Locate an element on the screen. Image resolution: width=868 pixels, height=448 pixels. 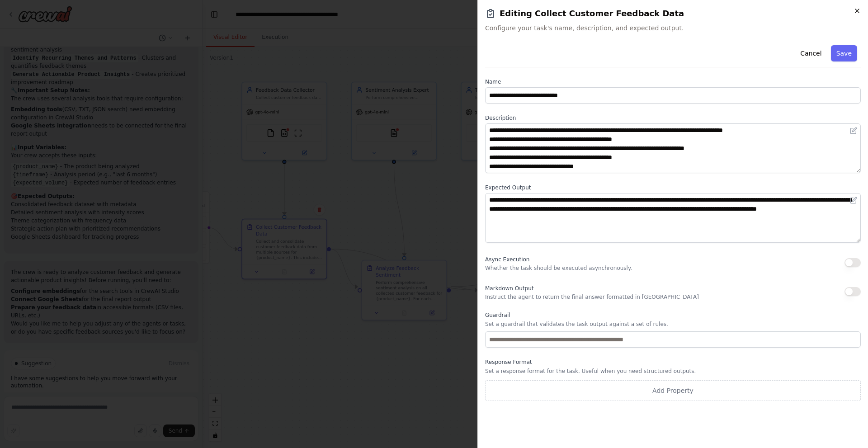
label: Expected Output is located at coordinates (673, 187).